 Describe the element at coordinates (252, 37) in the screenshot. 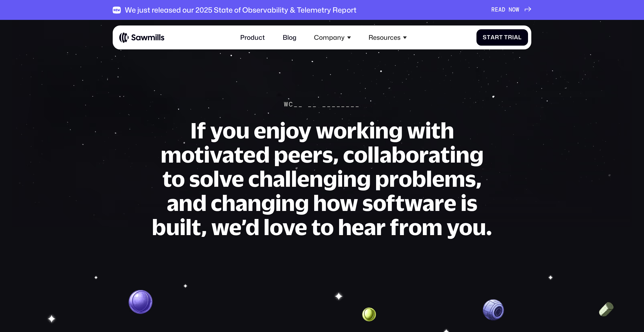

I see `a: Product` at that location.